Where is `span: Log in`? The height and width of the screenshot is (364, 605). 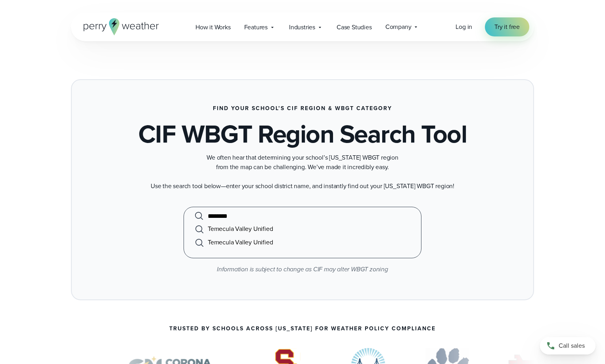
span: Log in is located at coordinates (464, 26).